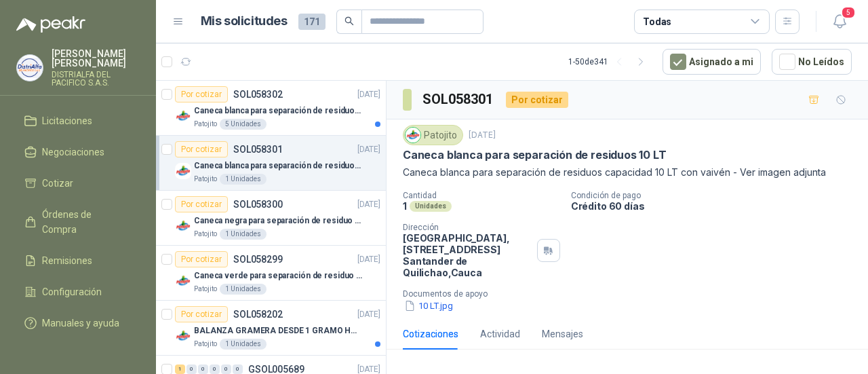 This screenshot has width=868, height=374. I want to click on span: Remisiones, so click(67, 261).